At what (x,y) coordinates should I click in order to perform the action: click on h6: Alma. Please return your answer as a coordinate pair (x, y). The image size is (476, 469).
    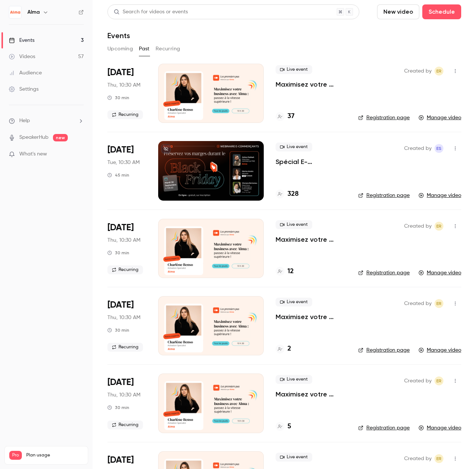
    Looking at the image, I should click on (33, 12).